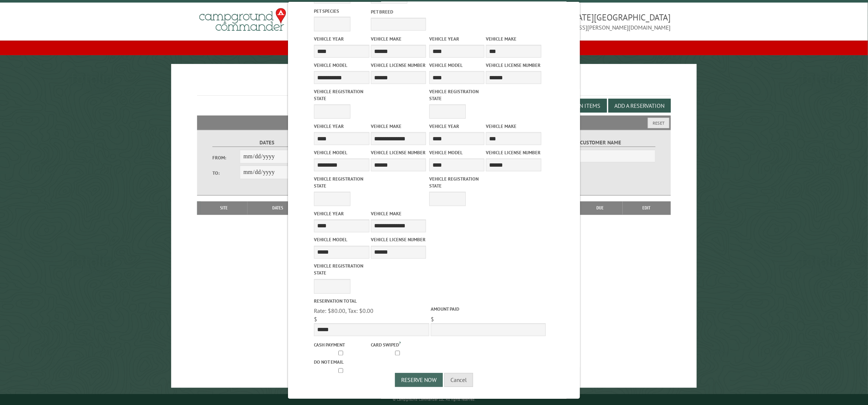 This screenshot has height=405, width=868. I want to click on label: Dates, so click(267, 143).